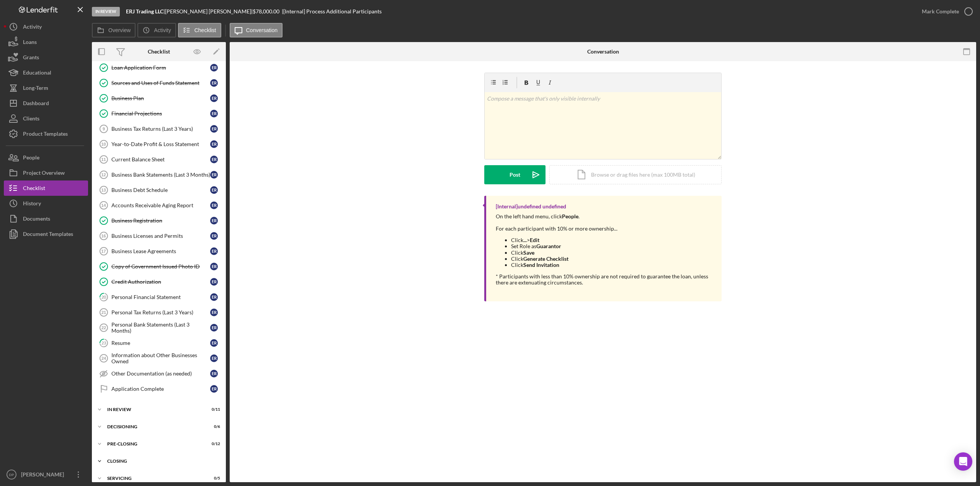 The width and height of the screenshot is (980, 486). Describe the element at coordinates (159, 113) in the screenshot. I see `a: Financial ProjectionsER` at that location.